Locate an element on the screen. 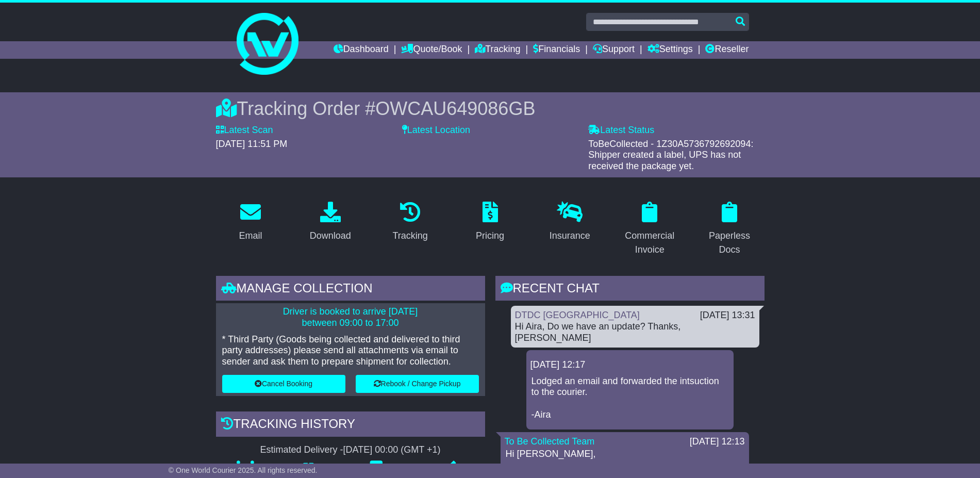 The height and width of the screenshot is (478, 980). p: * Third Party (Goods being collected and delivered to third party addresses) please send all atta... is located at coordinates (351, 351).